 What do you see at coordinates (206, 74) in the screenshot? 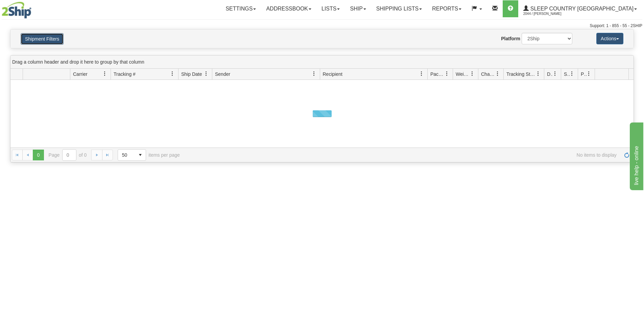
I see `a: Ship Date filter column settings` at bounding box center [206, 74].